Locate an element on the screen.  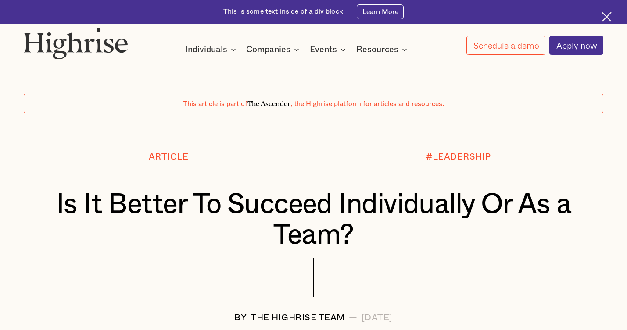
h1: Is It Better To Succeed Individually Or As a Team? is located at coordinates (314, 220).